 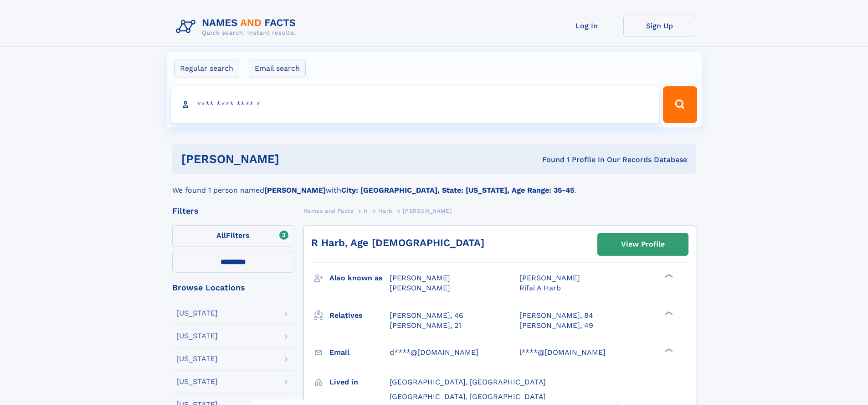 What do you see at coordinates (679, 105) in the screenshot?
I see `button: Search Button` at bounding box center [679, 105].